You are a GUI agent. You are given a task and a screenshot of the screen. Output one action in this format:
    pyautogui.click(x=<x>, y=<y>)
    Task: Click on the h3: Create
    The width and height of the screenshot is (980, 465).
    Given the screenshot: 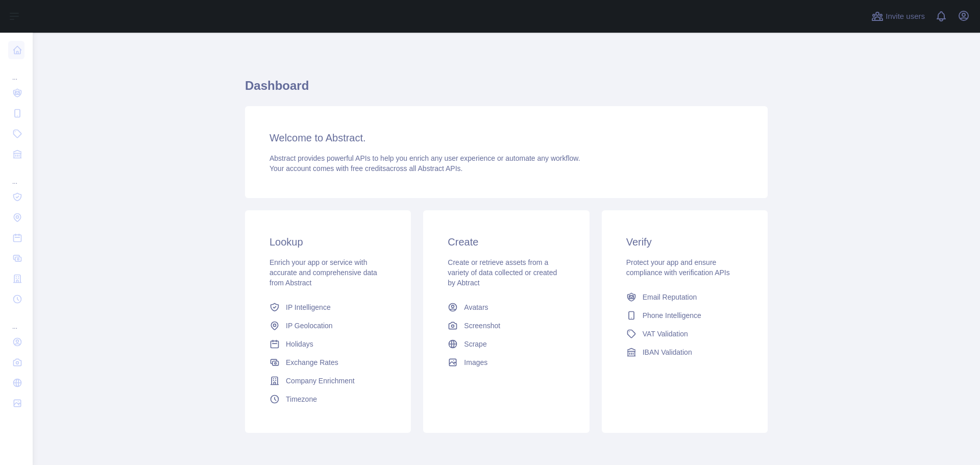 What is the action you would take?
    pyautogui.click(x=506, y=242)
    